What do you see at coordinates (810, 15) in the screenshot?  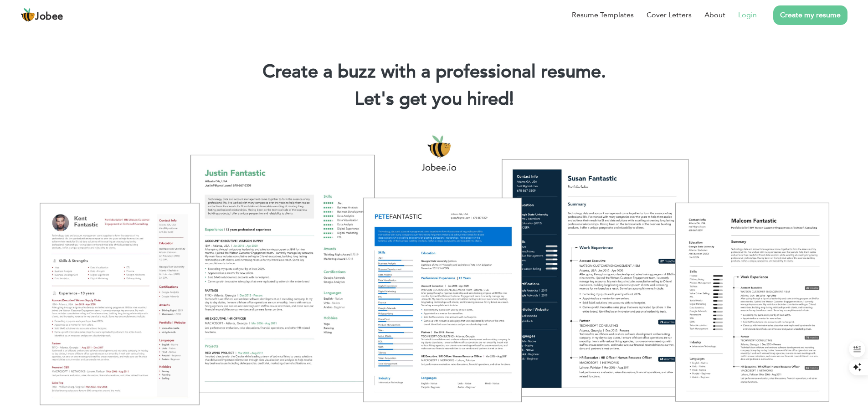 I see `a: Create my resume` at bounding box center [810, 15].